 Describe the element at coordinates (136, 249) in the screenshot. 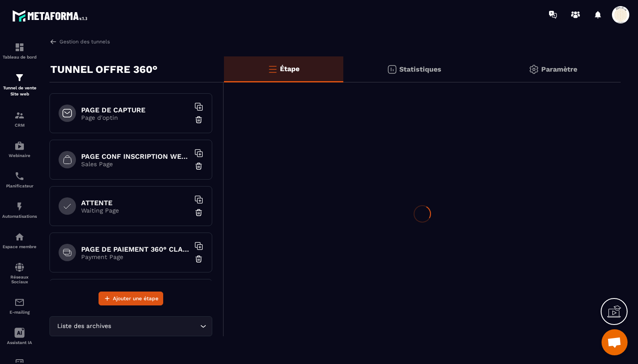

I see `h6: PAGE DE PAIEMENT 360° CLASSIQUE` at that location.